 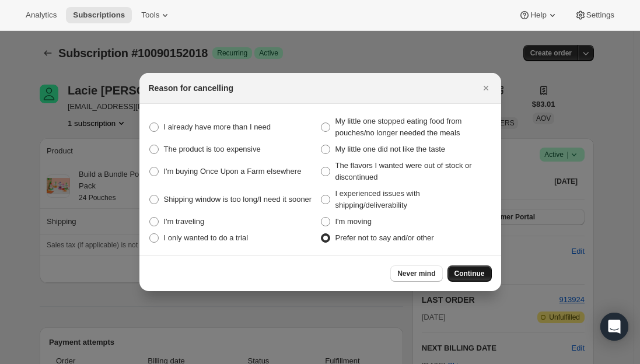 I want to click on span: Settings, so click(x=600, y=15).